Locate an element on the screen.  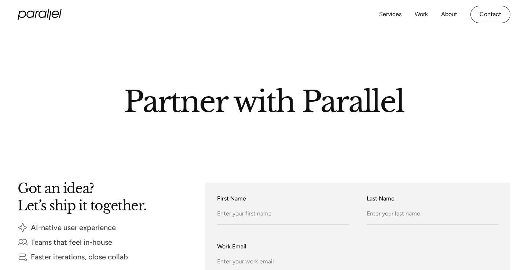
div: Faster iterations, close collab is located at coordinates (79, 257).